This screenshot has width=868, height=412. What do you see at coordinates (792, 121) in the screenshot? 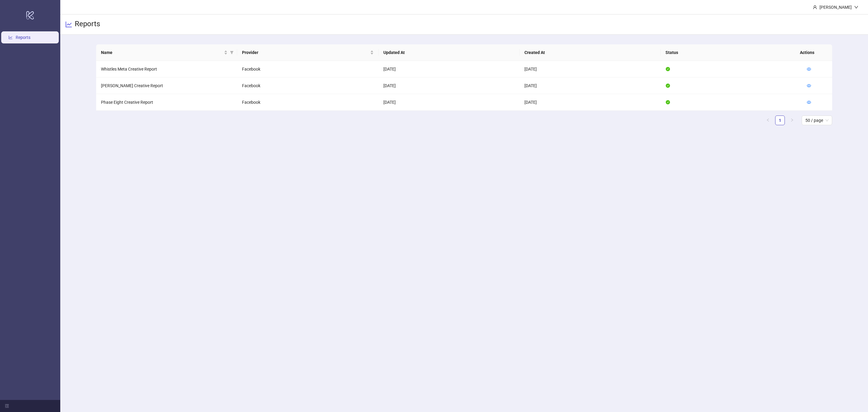
I see `button: right` at bounding box center [792, 121].